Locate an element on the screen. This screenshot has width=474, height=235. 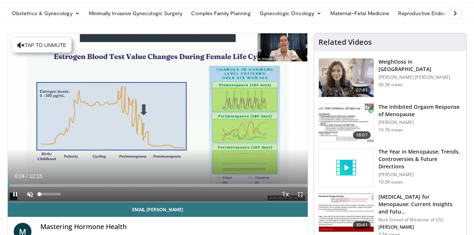
p: 30.3K views is located at coordinates (391, 85).